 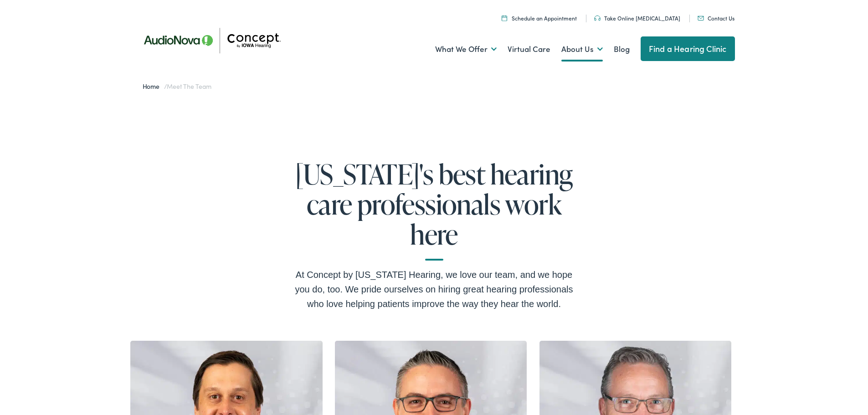 I want to click on a: Schedule an Appointment, so click(x=539, y=17).